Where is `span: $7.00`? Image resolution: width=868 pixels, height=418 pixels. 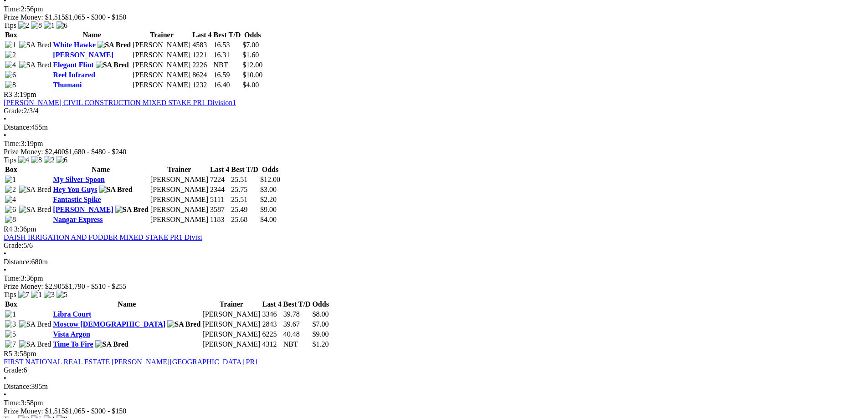
span: $7.00 is located at coordinates (320, 324).